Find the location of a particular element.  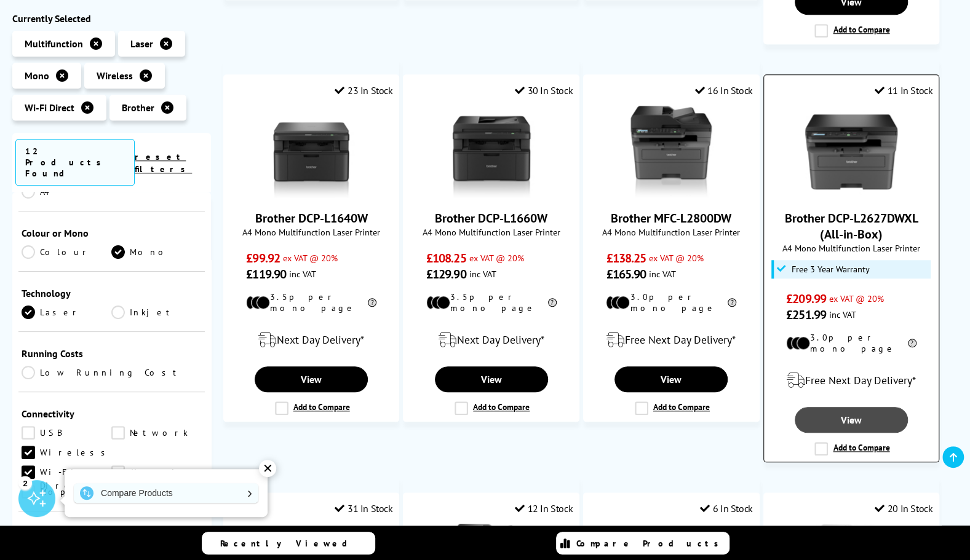

div: 30 In Stock is located at coordinates (543, 91).